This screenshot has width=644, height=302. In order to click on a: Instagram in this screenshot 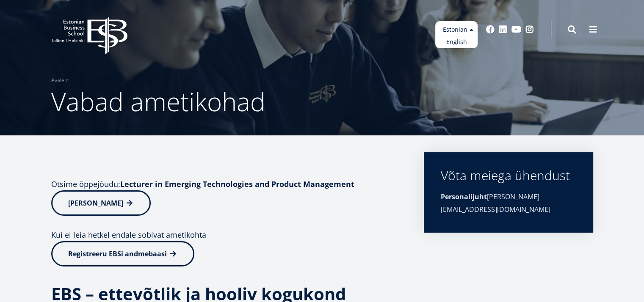, I will do `click(529, 30)`.